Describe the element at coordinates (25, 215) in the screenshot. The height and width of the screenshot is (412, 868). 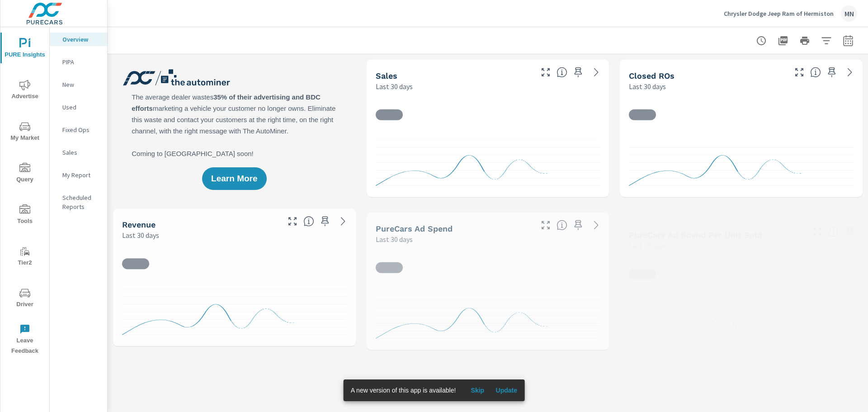
I see `span: Tools` at that location.